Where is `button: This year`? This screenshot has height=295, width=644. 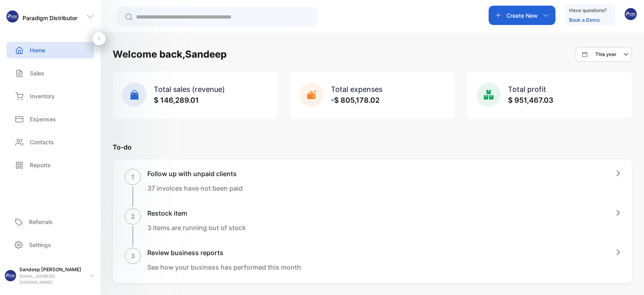 button: This year is located at coordinates (604, 55).